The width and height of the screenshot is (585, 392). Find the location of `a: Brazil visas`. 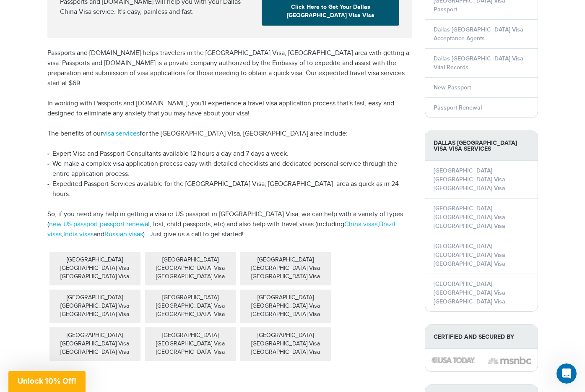

a: Brazil visas is located at coordinates (222, 229).